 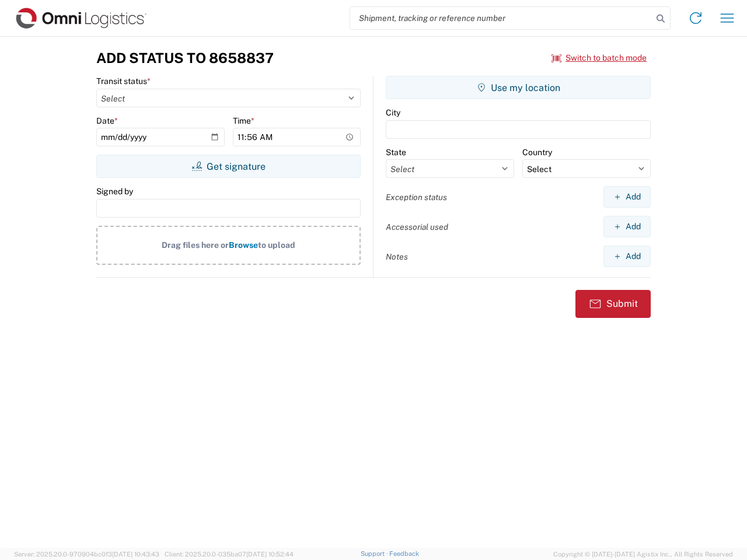 What do you see at coordinates (229, 554) in the screenshot?
I see `span: Client: 2025.20.0-035ba07` at bounding box center [229, 554].